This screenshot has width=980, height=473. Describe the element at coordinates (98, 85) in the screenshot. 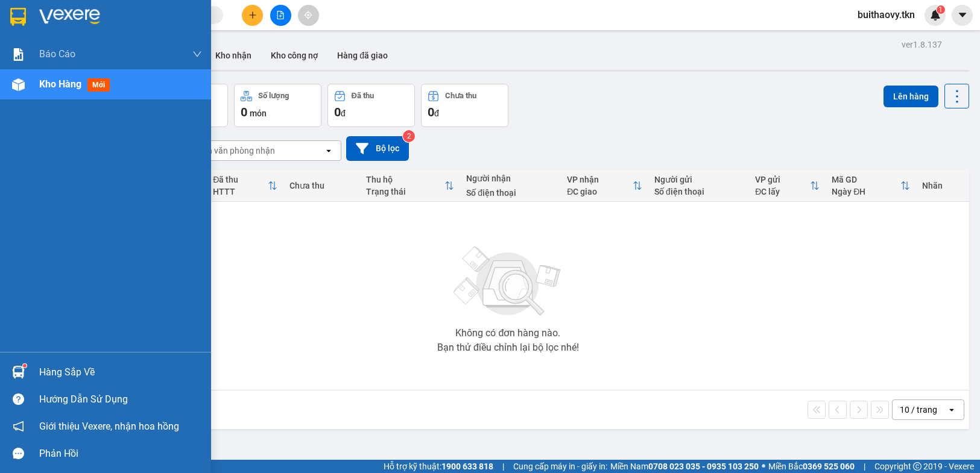

I see `span: mới` at that location.